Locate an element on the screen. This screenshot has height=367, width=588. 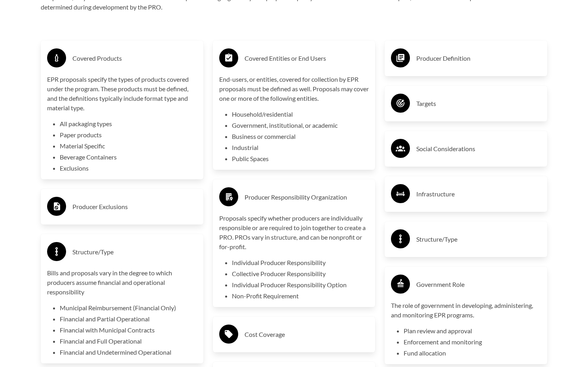
h3: Covered Products is located at coordinates (135, 59).